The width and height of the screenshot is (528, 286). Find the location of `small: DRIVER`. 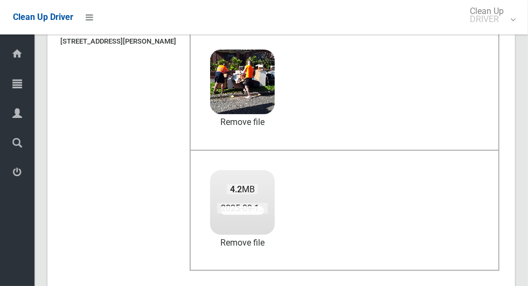

small: DRIVER is located at coordinates (486, 19).